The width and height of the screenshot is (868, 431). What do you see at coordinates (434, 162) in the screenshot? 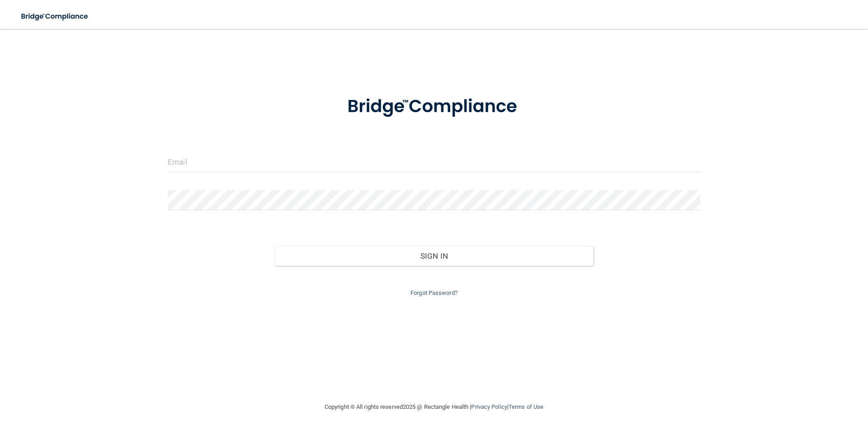
I see `input: Email` at bounding box center [434, 162].